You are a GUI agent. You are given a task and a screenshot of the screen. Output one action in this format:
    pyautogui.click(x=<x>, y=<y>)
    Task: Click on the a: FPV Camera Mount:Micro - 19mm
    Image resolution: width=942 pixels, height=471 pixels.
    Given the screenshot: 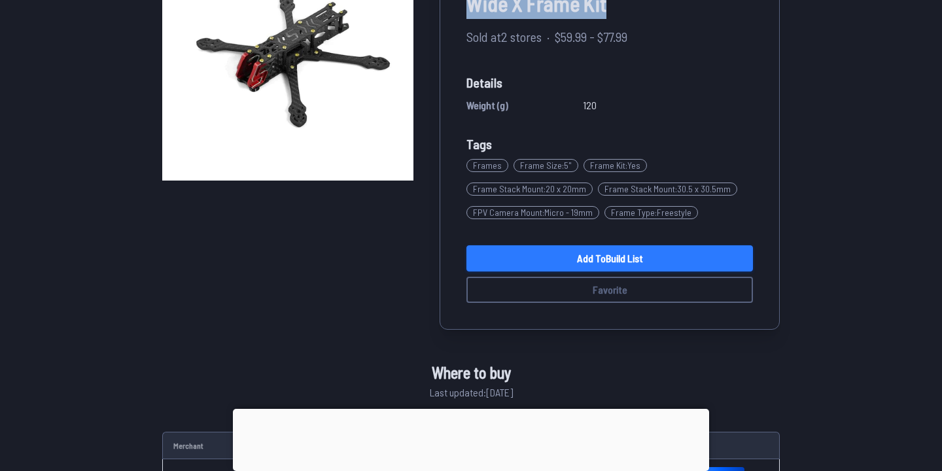 What is the action you would take?
    pyautogui.click(x=535, y=213)
    